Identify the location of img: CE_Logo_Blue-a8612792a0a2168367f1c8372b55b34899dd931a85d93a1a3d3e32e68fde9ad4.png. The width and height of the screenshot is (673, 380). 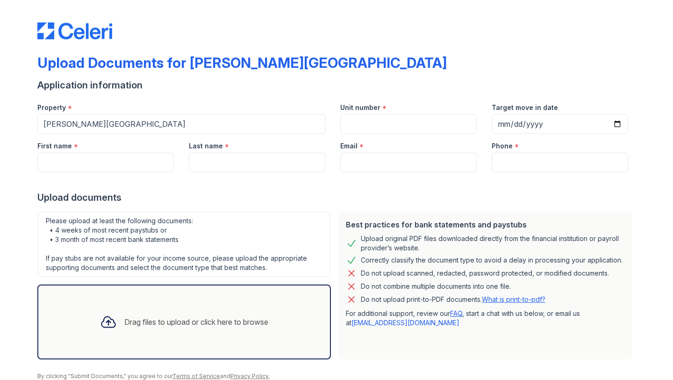
(75, 31).